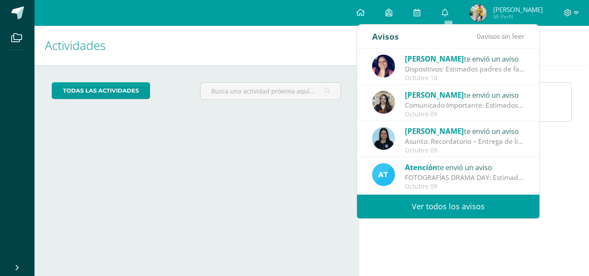 This screenshot has height=276, width=589. Describe the element at coordinates (271, 91) in the screenshot. I see `input: Busca una actividad próxima aquí...` at that location.